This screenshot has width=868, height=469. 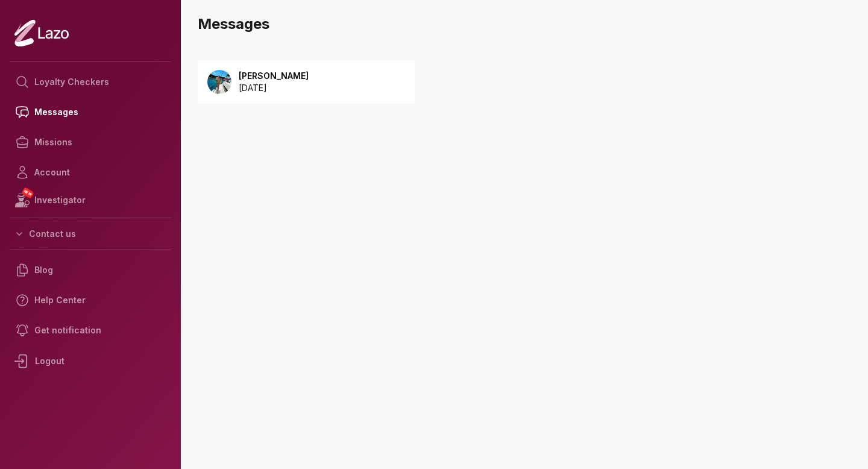 What do you see at coordinates (90, 331) in the screenshot?
I see `a: Get notification` at bounding box center [90, 331].